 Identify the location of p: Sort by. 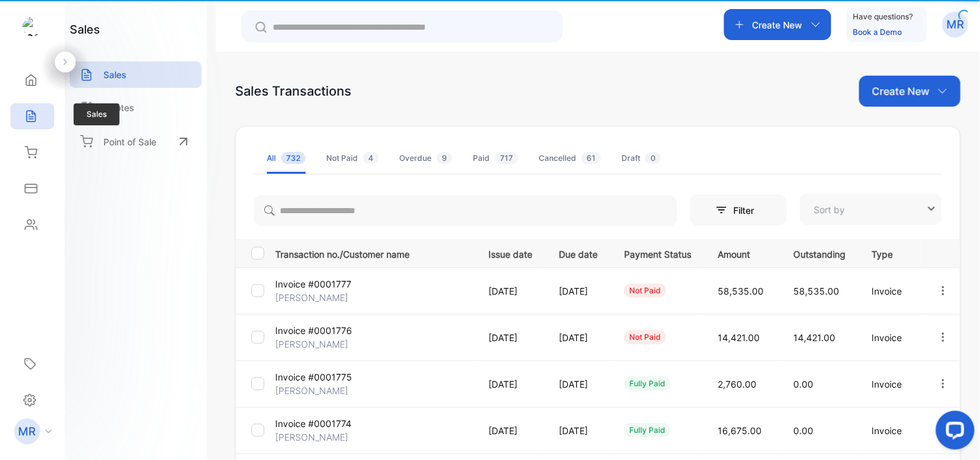
(829, 209).